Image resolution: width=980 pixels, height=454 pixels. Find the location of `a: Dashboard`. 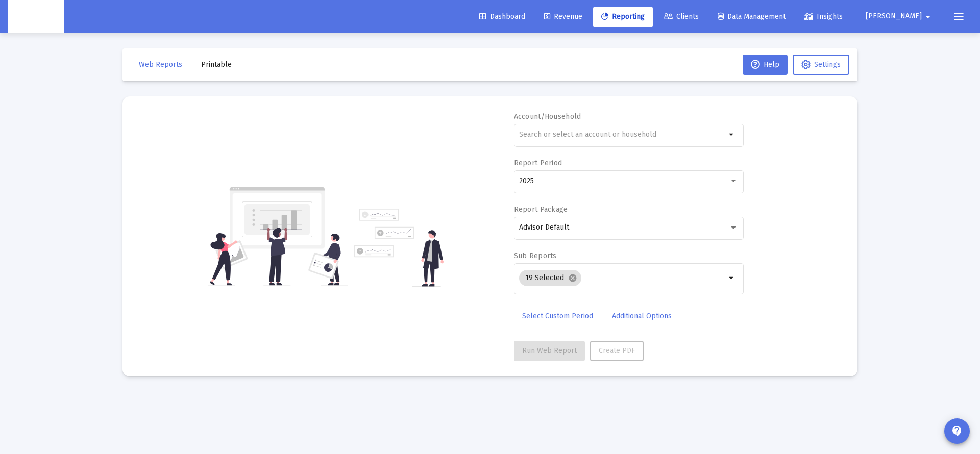

a: Dashboard is located at coordinates (502, 17).